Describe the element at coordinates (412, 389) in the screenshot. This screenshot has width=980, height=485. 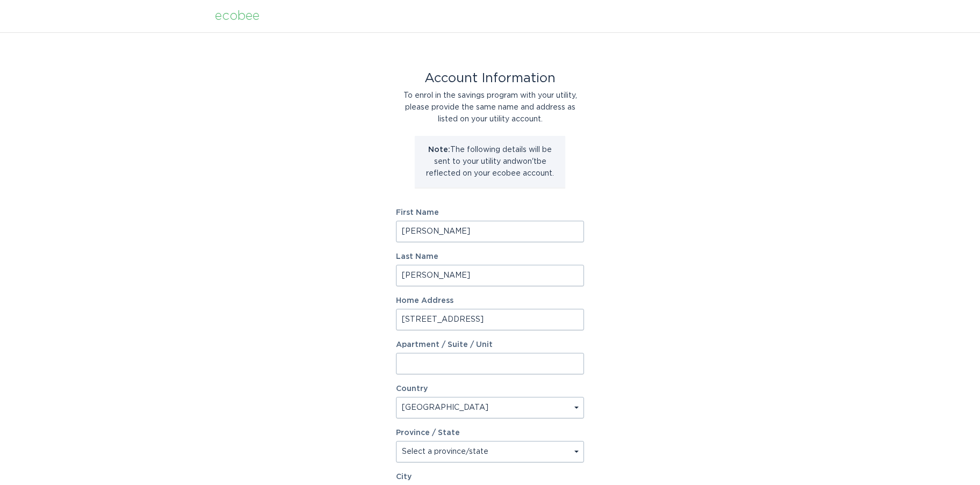
I see `label: Country` at that location.